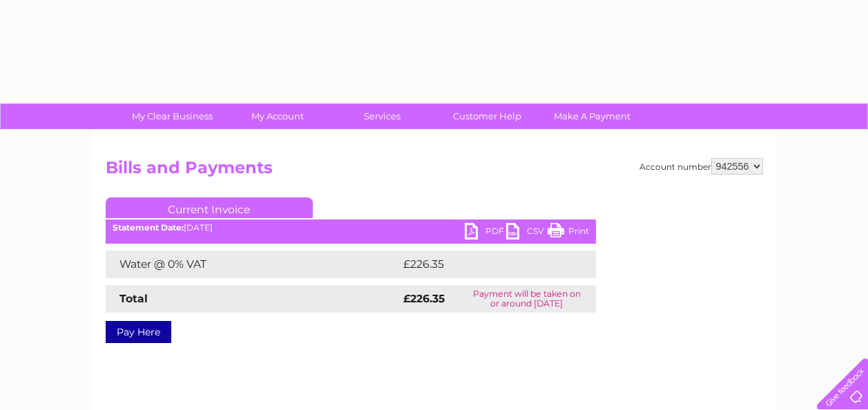  I want to click on h2: Bills and Payments, so click(434, 172).